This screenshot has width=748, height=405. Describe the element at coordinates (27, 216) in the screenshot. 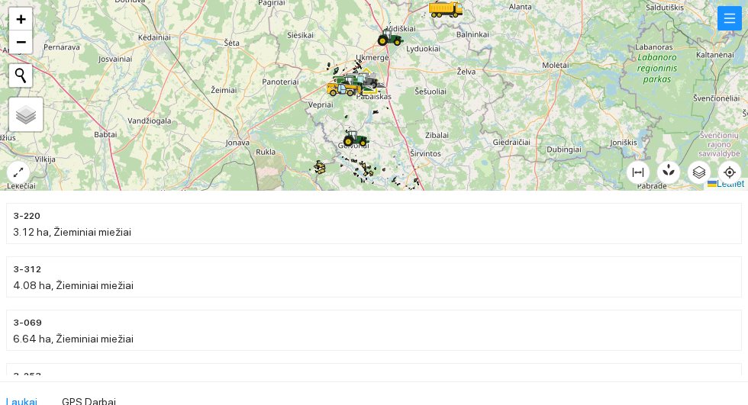

I see `span: 3-220` at that location.